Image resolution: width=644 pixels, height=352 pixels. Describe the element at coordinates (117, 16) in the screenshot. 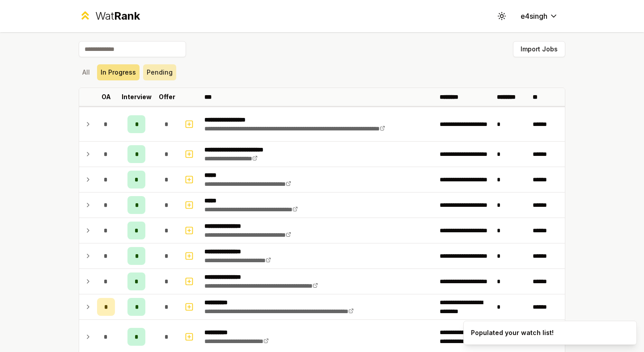

I see `div: Wat` at that location.